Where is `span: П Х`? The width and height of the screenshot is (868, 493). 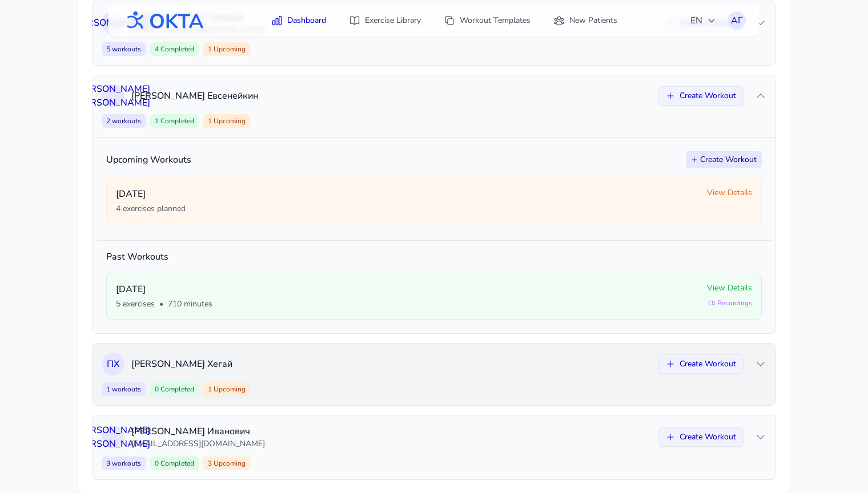
span: П Х is located at coordinates (113, 365).